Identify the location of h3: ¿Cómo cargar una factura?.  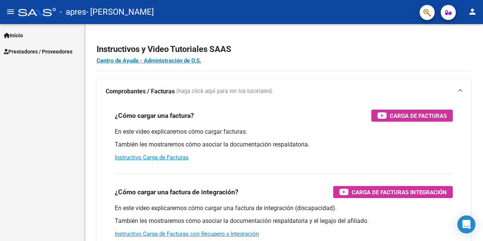
(154, 116).